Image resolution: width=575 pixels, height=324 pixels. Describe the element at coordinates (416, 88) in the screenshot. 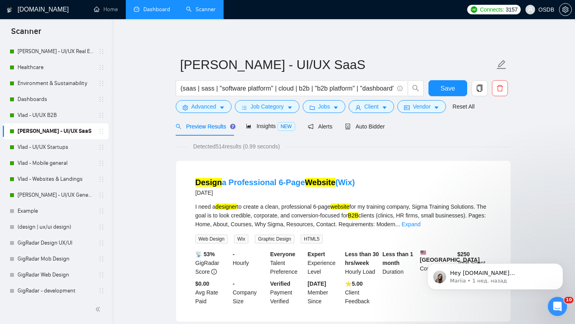

I see `span: search` at that location.